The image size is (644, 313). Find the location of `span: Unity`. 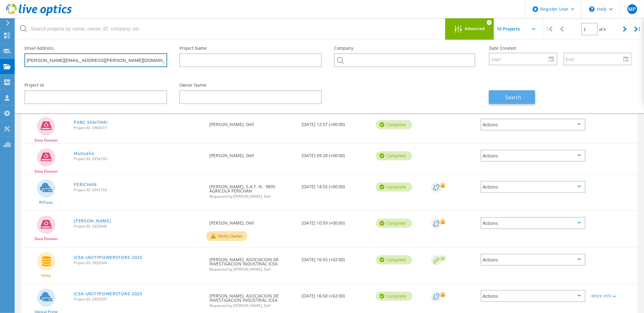

span: Unity is located at coordinates (46, 276).